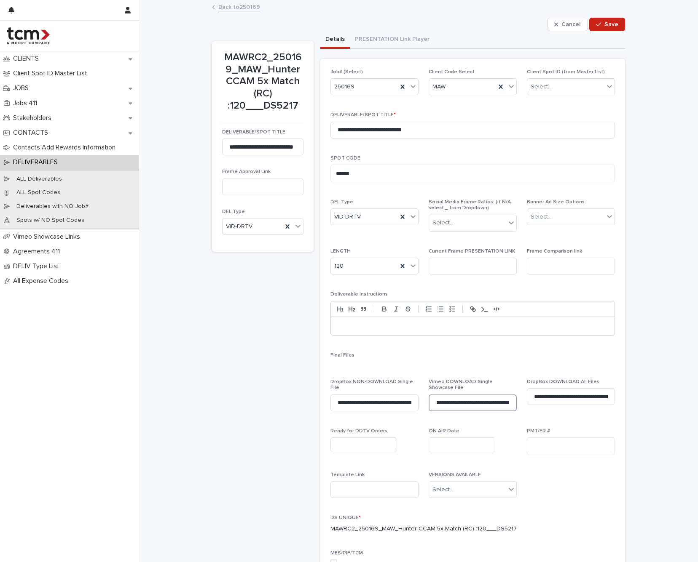 The height and width of the screenshot is (562, 698). What do you see at coordinates (565, 72) in the screenshot?
I see `span: Client Spot ID (from Master List)` at bounding box center [565, 72].